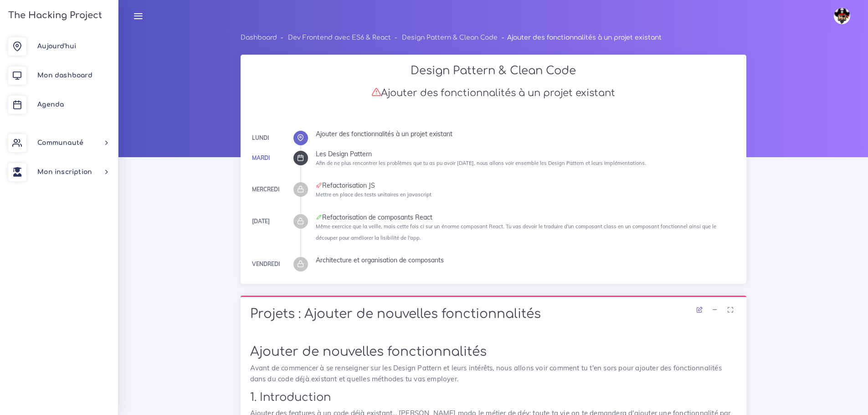 This screenshot has height=415, width=868. I want to click on a: Dashboard, so click(258, 37).